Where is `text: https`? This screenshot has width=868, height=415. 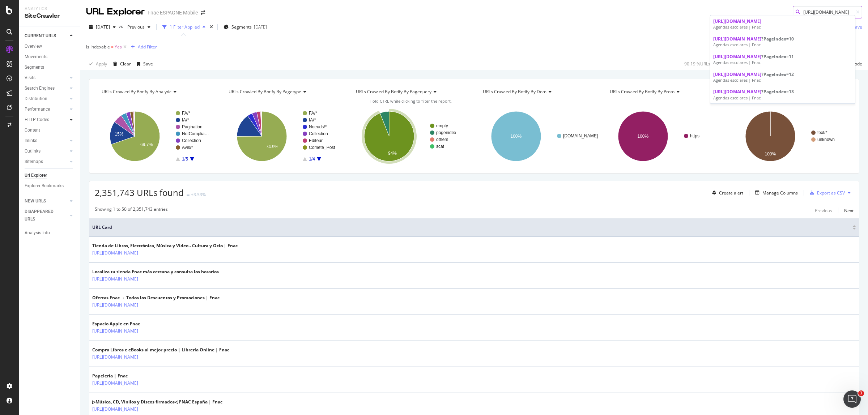
text: https is located at coordinates (694, 135).